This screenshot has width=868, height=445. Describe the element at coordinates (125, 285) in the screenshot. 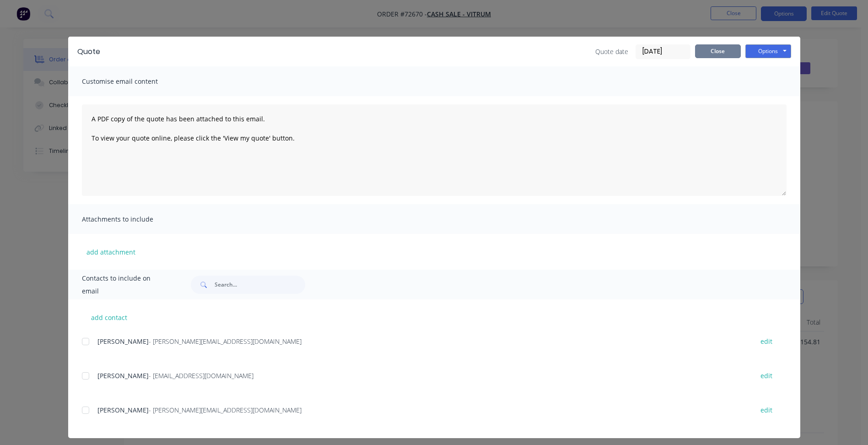

I see `span: Contacts to include on email` at that location.